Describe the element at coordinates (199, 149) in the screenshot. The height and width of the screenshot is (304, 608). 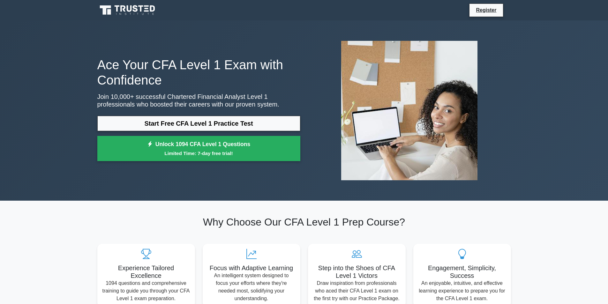
I see `a: Unlock 1094 CFA Level 1 QuestionsLimited Time: 7-day free trial!` at that location.